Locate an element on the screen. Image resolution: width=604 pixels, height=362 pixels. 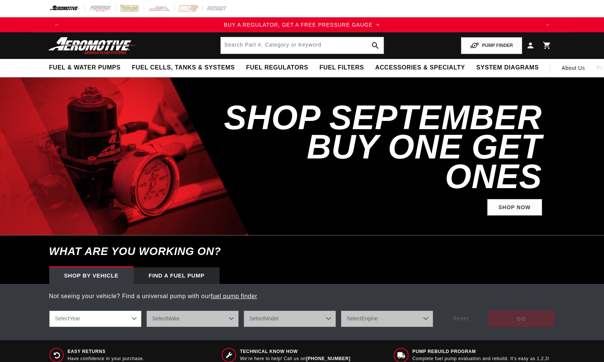
input: Search by Part Number, Category or Keyword is located at coordinates (302, 45).